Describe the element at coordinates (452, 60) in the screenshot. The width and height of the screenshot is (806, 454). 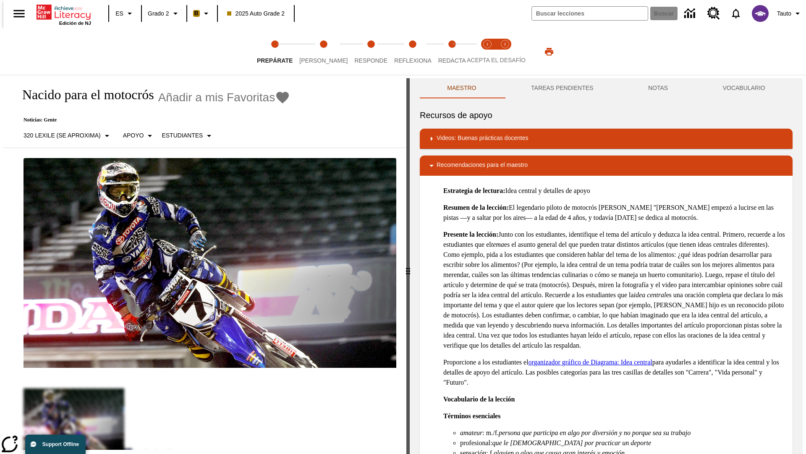
I see `span: Redacta` at that location.